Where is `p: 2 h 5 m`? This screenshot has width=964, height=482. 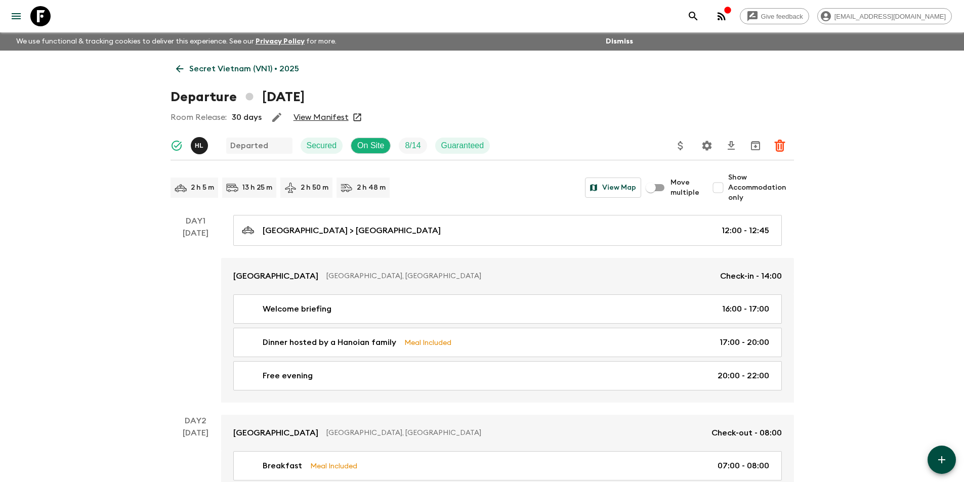
p: 2 h 5 m is located at coordinates (202, 188).